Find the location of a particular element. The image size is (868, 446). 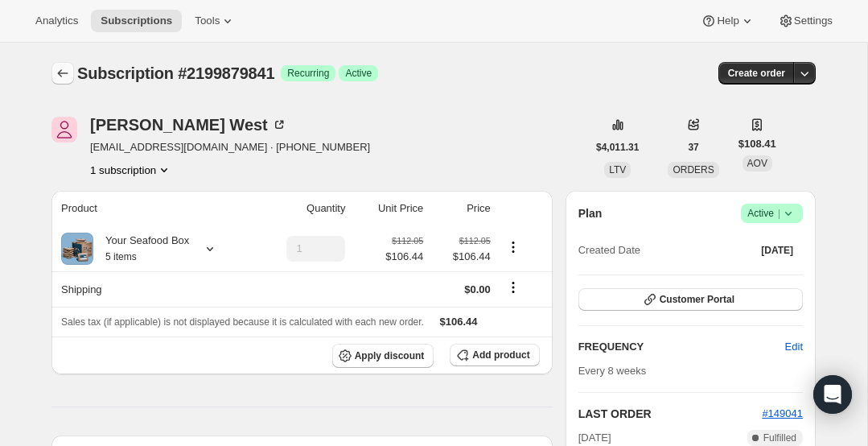

span: Analytics is located at coordinates (57, 21).